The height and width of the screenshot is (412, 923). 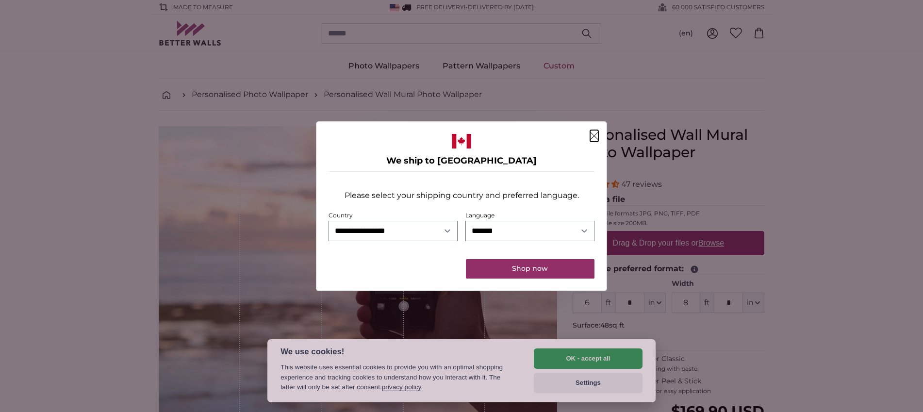 What do you see at coordinates (341, 215) in the screenshot?
I see `label: Country` at bounding box center [341, 215].